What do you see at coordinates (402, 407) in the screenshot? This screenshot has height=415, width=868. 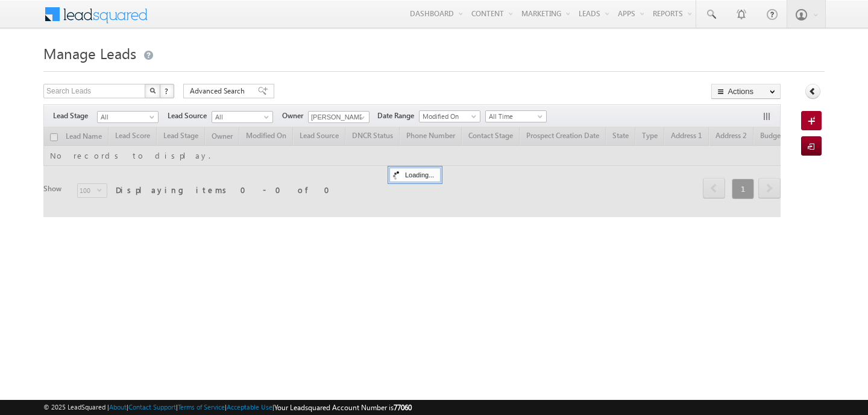 I see `span: 77060` at bounding box center [402, 407].